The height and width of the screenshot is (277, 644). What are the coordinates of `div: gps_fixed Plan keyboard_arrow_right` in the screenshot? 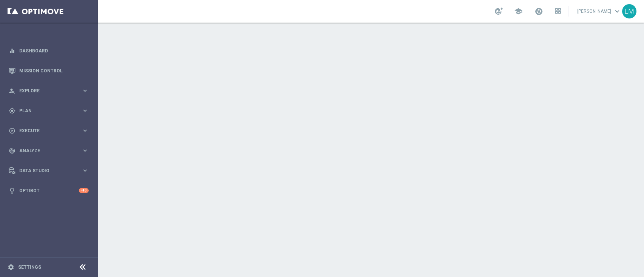 It's located at (48, 111).